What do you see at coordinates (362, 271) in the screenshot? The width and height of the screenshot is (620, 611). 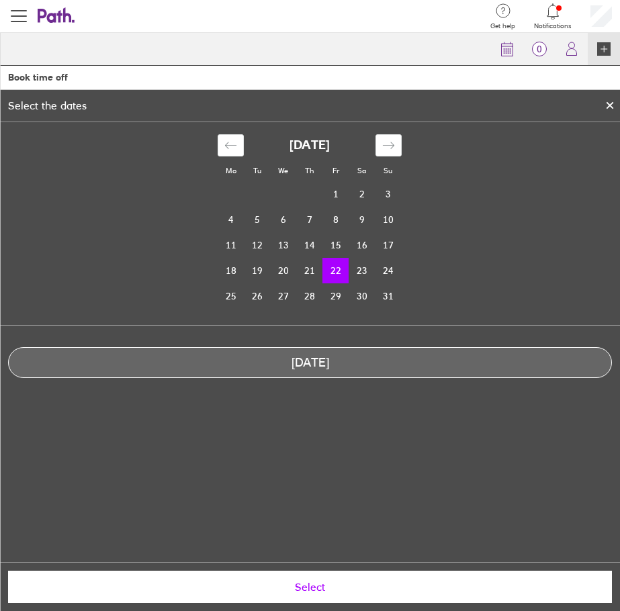 I see `td: Saturday, August 23, 2025` at bounding box center [362, 271].